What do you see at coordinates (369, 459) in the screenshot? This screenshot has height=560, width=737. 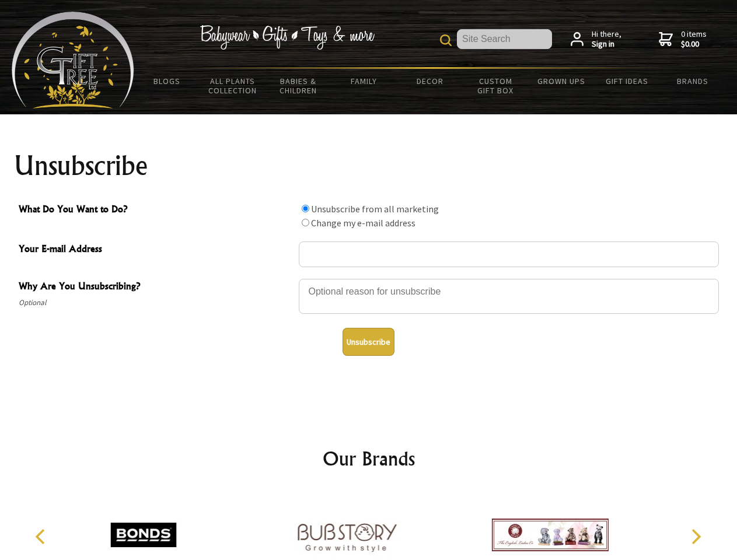 I see `h2: Our Brands` at bounding box center [369, 459].